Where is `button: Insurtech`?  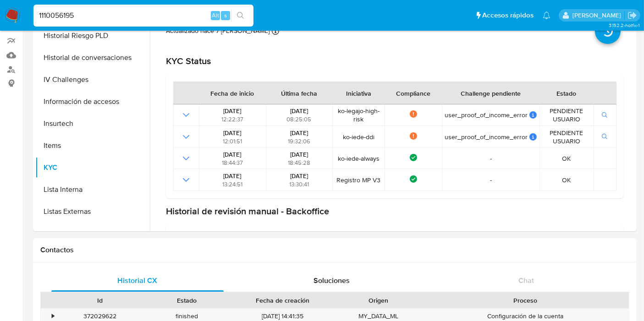 button: Insurtech is located at coordinates (92, 124).